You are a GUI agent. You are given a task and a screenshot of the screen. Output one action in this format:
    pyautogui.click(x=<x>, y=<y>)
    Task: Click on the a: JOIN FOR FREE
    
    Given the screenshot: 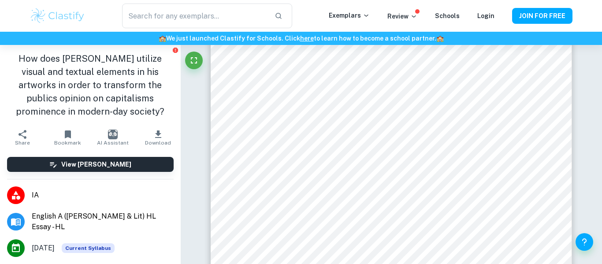 What is the action you would take?
    pyautogui.click(x=542, y=16)
    